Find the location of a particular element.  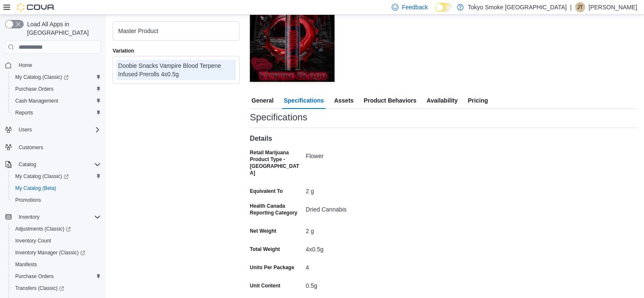

span: Specifications is located at coordinates (303, 100).